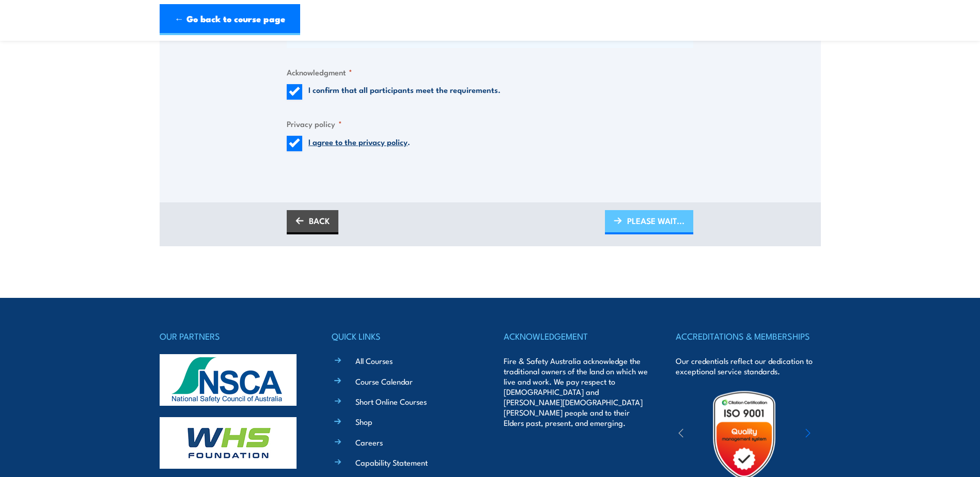 The height and width of the screenshot is (477, 980). I want to click on a: Capability Statement, so click(392, 462).